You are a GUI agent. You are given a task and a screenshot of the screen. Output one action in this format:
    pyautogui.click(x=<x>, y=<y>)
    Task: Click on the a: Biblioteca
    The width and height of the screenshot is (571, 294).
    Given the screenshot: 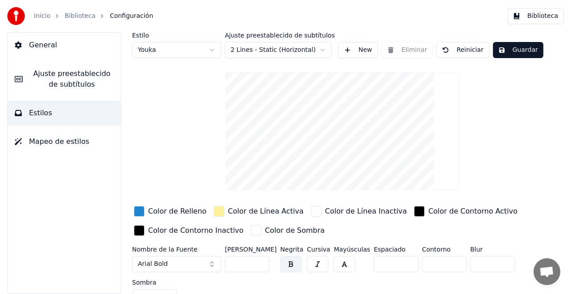 What is the action you would take?
    pyautogui.click(x=80, y=16)
    